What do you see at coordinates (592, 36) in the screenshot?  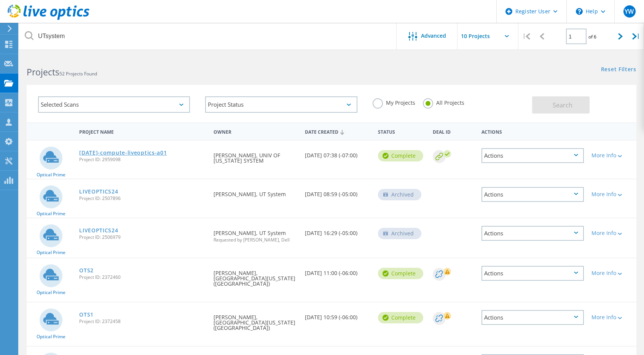 I see `span: of 6` at bounding box center [592, 36].